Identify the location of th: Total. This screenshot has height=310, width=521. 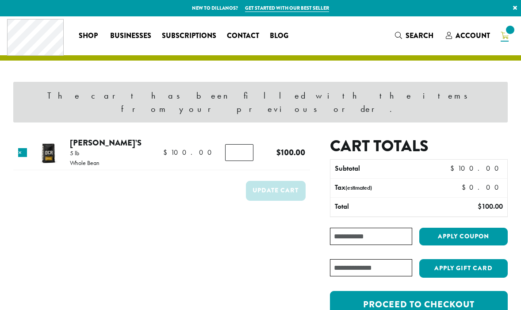
(383, 207).